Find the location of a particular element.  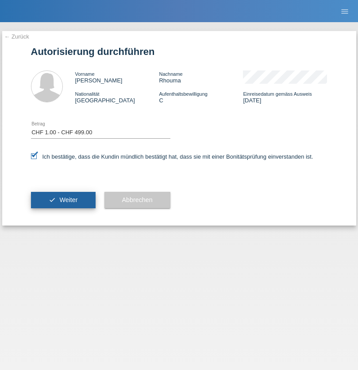

span: Nachname is located at coordinates (171, 74).